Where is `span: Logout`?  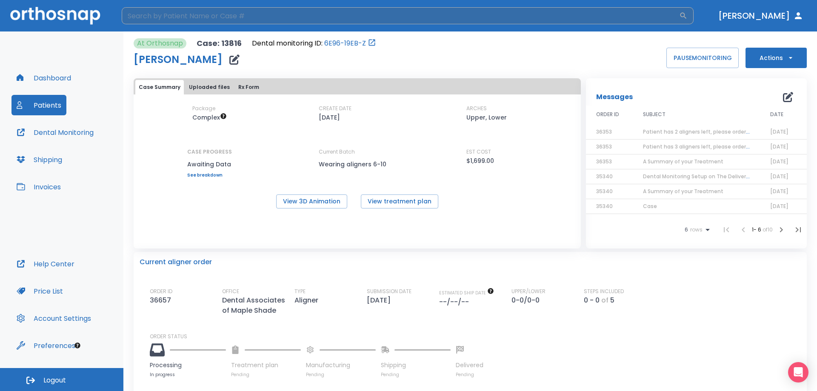
span: Logout is located at coordinates (54, 380).